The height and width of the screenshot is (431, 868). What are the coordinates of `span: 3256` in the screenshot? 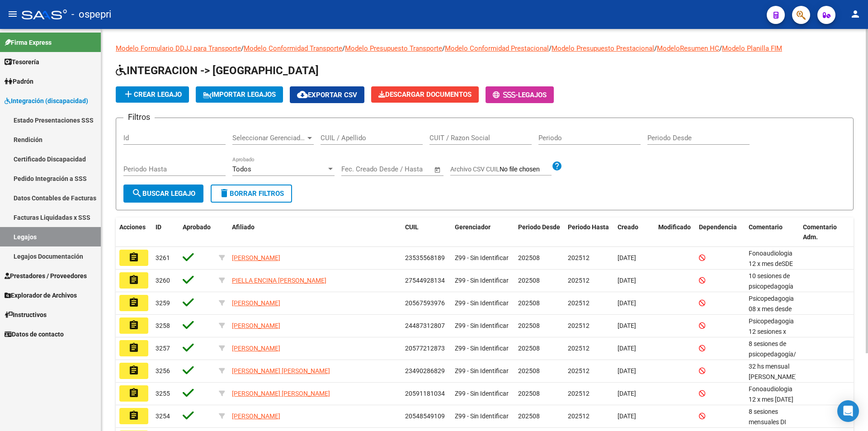 It's located at (163, 371).